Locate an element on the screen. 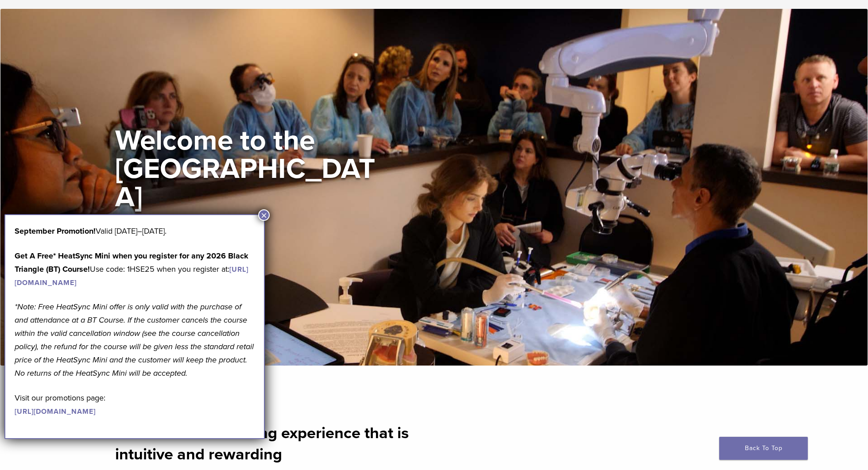 This screenshot has width=868, height=470. strong: Get A Free* HeatSync Mini when you register for any 2026 Black Triangle (BT) Course! is located at coordinates (132, 263).